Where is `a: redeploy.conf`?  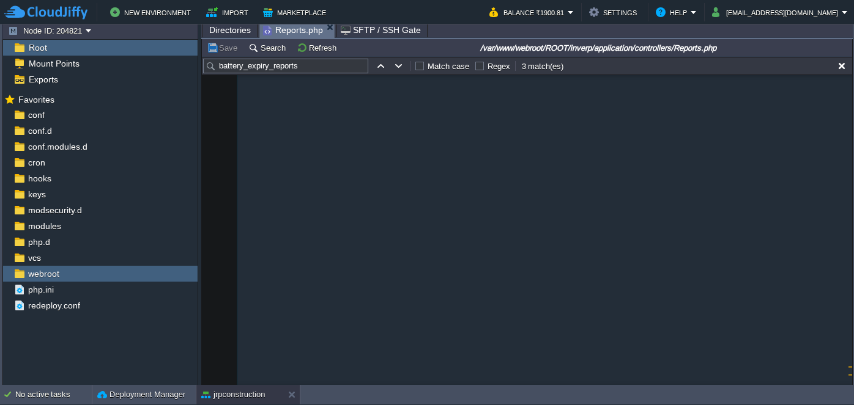 a: redeploy.conf is located at coordinates (54, 306).